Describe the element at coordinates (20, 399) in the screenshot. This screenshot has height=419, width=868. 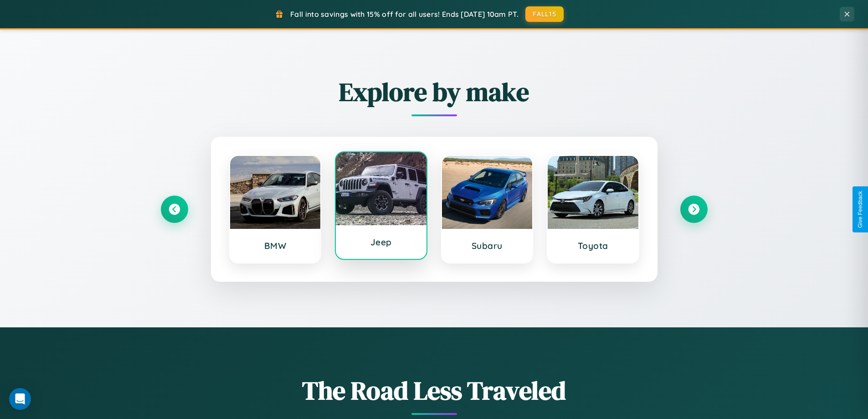
I see `div: Open Intercom Messenger` at that location.